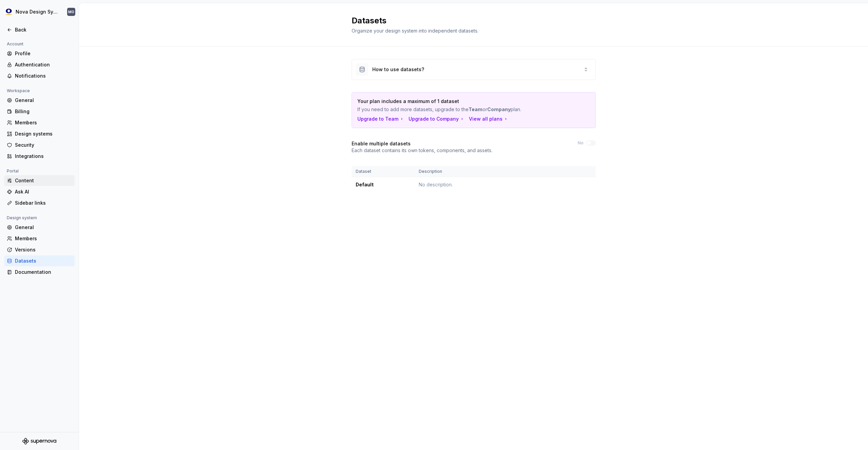  Describe the element at coordinates (499, 109) in the screenshot. I see `strong: Company` at that location.